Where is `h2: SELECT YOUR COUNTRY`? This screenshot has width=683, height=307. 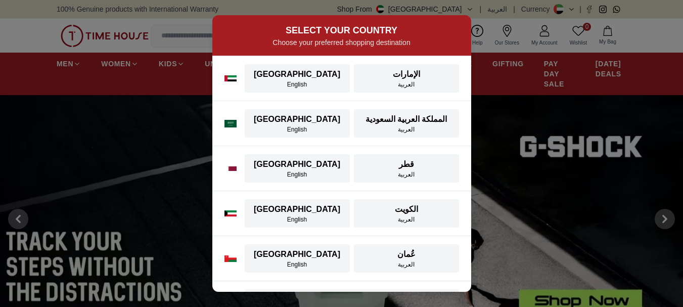
h2: SELECT YOUR COUNTRY is located at coordinates (342, 30).